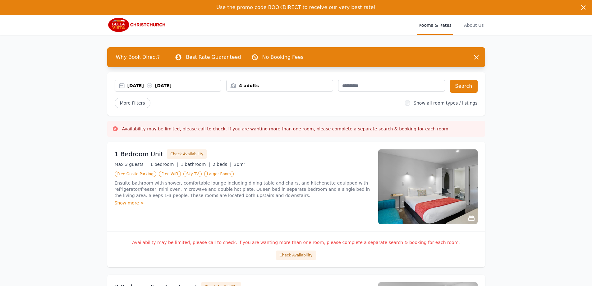 This screenshot has height=286, width=592. I want to click on button: Search, so click(464, 86).